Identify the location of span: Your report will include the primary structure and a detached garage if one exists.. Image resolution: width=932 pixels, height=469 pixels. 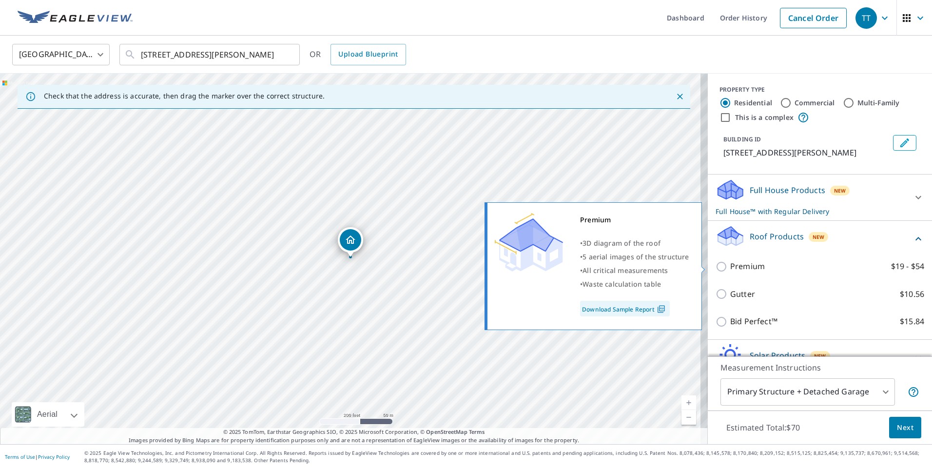
(914, 392).